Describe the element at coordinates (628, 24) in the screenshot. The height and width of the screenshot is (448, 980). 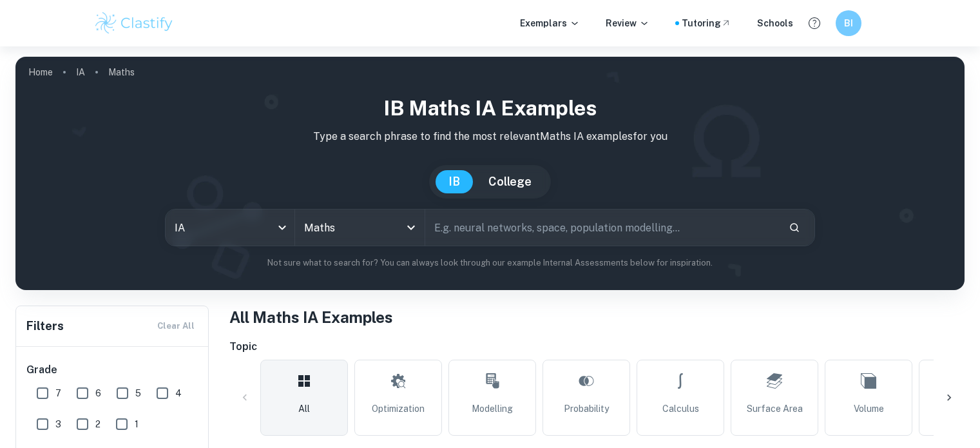
I see `p: Review` at that location.